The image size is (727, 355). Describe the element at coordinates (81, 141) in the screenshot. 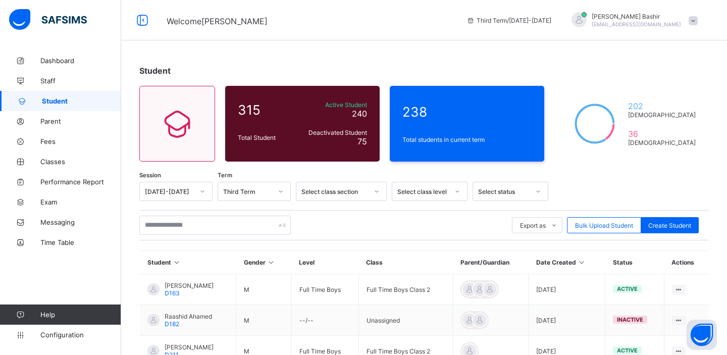

I see `span: Fees` at that location.